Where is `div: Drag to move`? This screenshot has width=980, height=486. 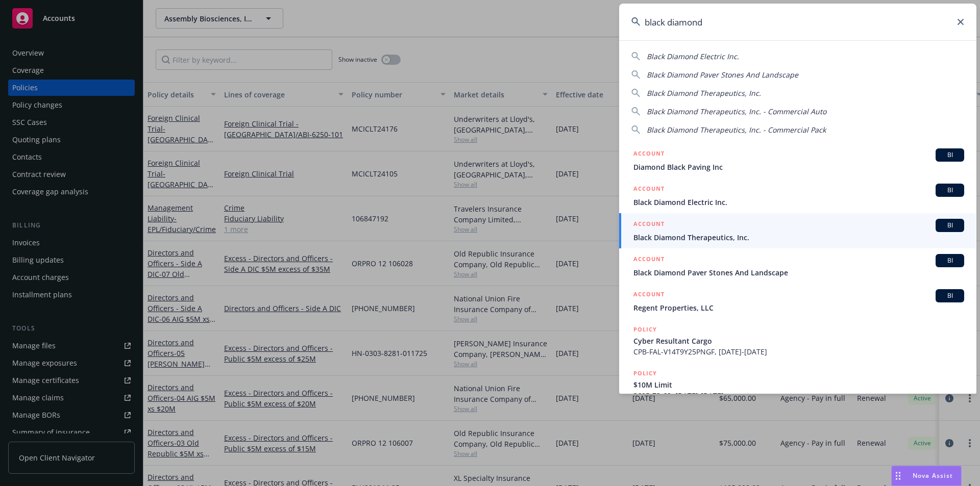
div: Drag to move is located at coordinates (897, 476).